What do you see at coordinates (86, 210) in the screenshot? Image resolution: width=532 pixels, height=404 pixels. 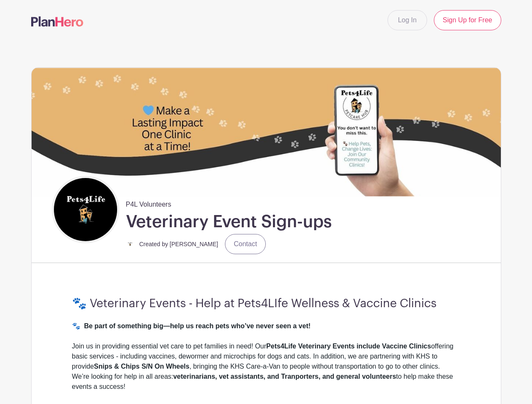 I see `img: square%20black%20logo%20FB%20profile.jpg` at bounding box center [86, 210].